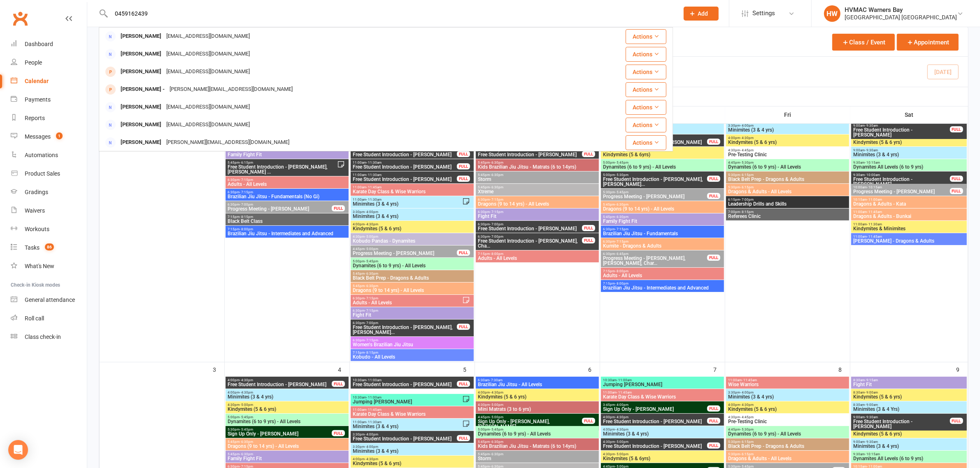 Image resolution: width=980 pixels, height=468 pixels. What do you see at coordinates (405, 249) in the screenshot?
I see `span: 4:45pm` at bounding box center [405, 249].